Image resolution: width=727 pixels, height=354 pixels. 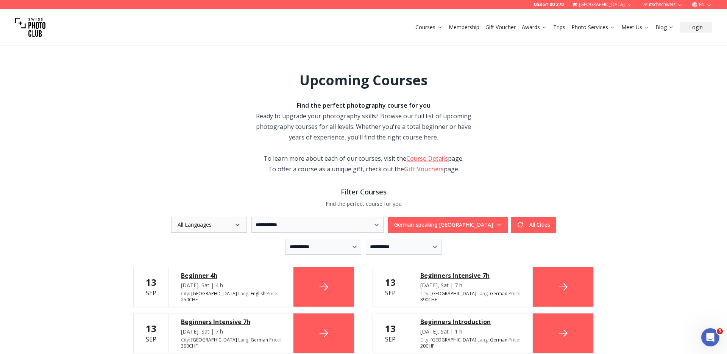 What do you see at coordinates (470, 322) in the screenshot?
I see `div: Beginners Introduction` at bounding box center [470, 322].